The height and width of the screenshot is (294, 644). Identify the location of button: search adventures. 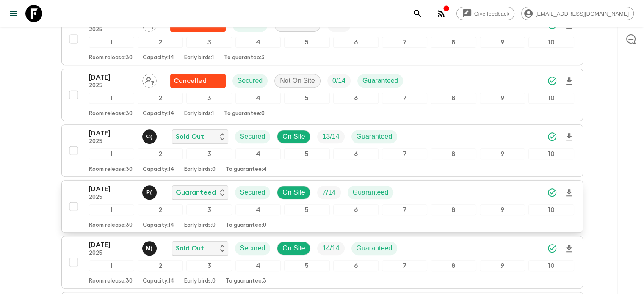
(417, 14).